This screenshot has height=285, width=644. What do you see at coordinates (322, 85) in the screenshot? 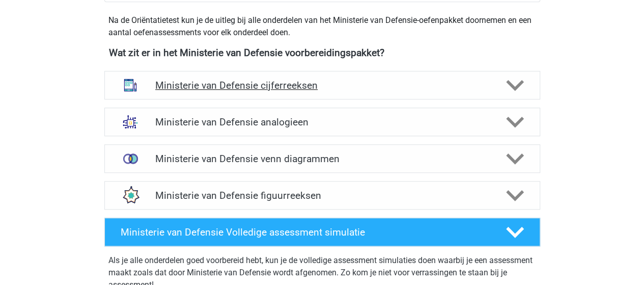
I see `h4: Ministerie van Defensie cijferreeksen` at bounding box center [322, 85].